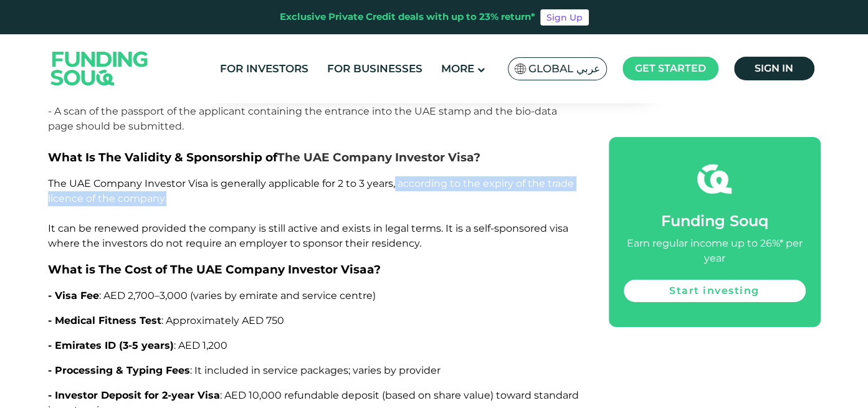  Describe the element at coordinates (105, 320) in the screenshot. I see `span: - Medical Fitness Test` at that location.